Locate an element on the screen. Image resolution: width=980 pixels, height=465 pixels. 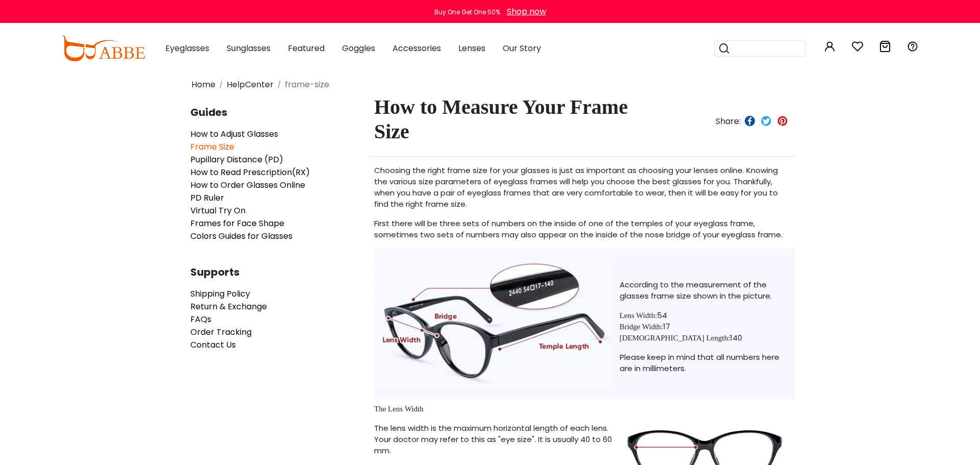
a: Virtual Try On is located at coordinates (218, 210).